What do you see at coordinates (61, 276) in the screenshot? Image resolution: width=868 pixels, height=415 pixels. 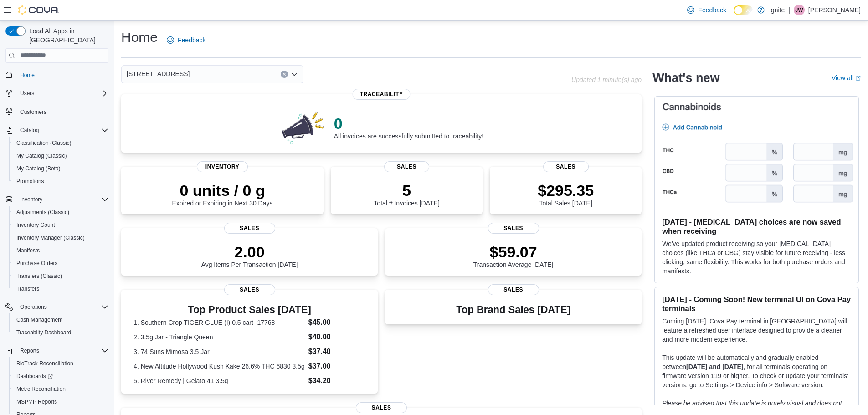 I see `span: Transfers (Classic)` at bounding box center [61, 276].